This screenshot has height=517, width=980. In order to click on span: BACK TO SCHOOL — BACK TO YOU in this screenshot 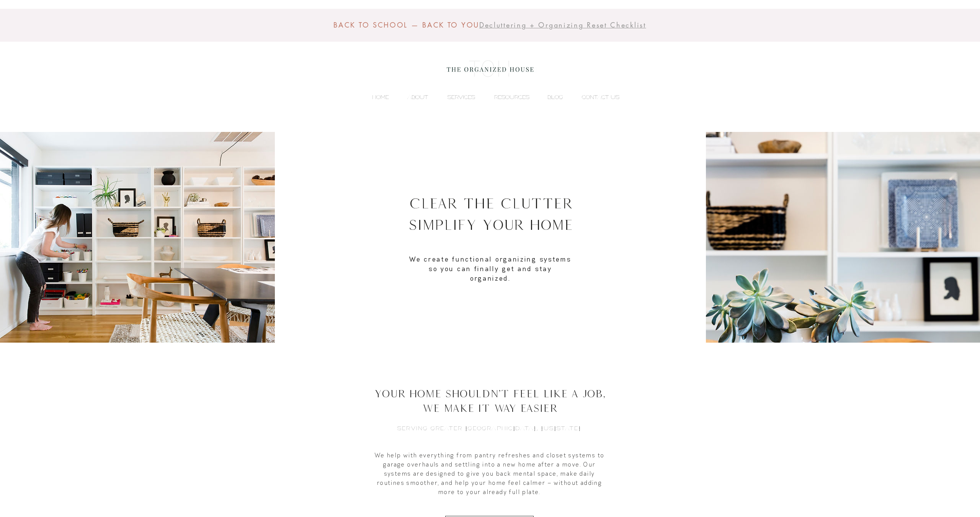, I will do `click(406, 24)`.